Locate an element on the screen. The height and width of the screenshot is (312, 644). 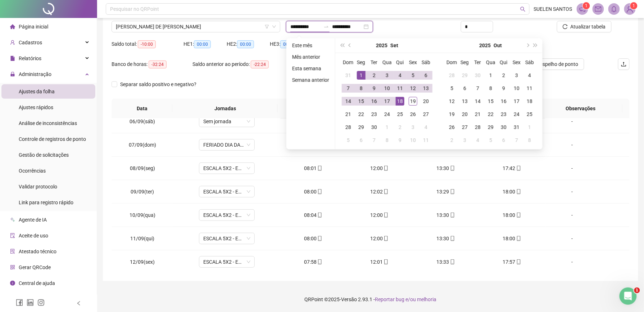
td: 2025-10-09 is located at coordinates (400, 140).